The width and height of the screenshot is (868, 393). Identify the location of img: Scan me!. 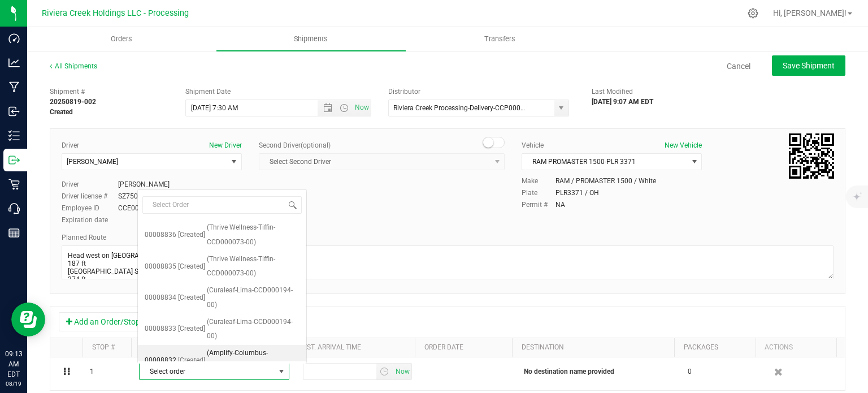
(812, 156).